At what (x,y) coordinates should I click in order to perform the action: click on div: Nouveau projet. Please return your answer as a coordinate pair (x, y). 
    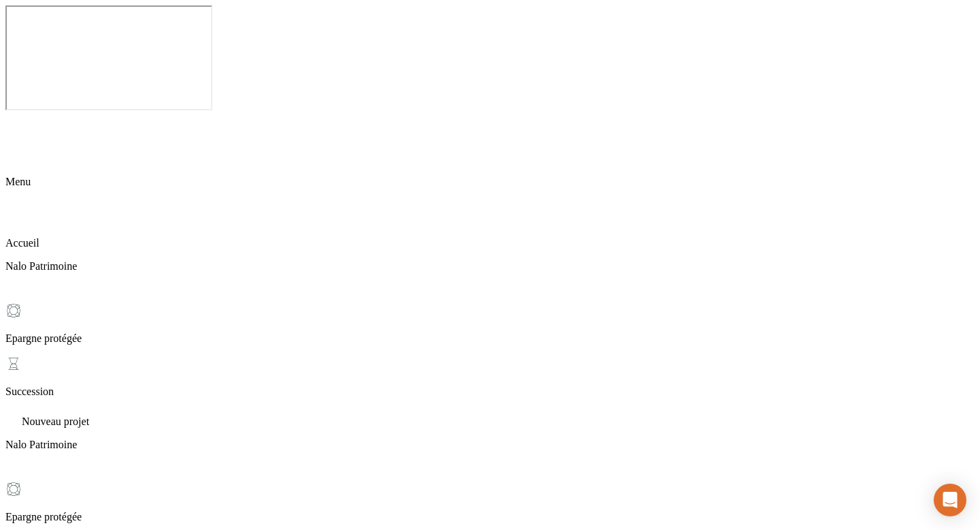
    Looking at the image, I should click on (490, 418).